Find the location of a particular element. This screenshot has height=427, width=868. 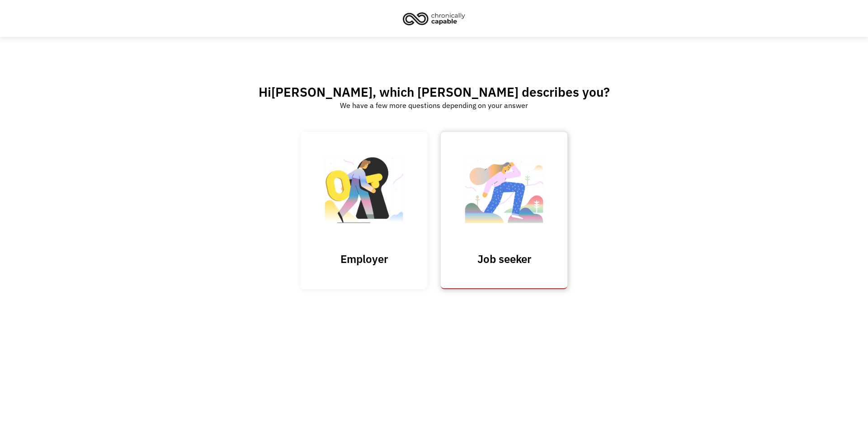

div: We have a few more questions depending on your answer is located at coordinates (434, 105).